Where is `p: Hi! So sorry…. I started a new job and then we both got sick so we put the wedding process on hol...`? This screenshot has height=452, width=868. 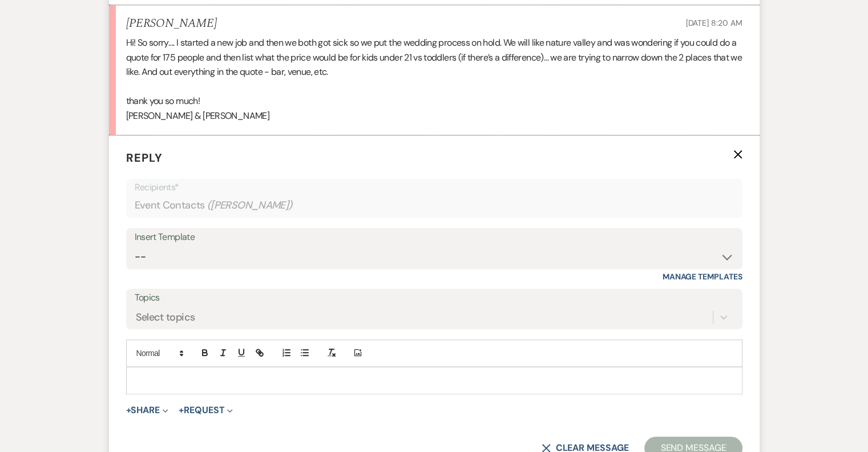
p: Hi! So sorry…. I started a new job and then we both got sick so we put the wedding process on hol... is located at coordinates (434, 57).